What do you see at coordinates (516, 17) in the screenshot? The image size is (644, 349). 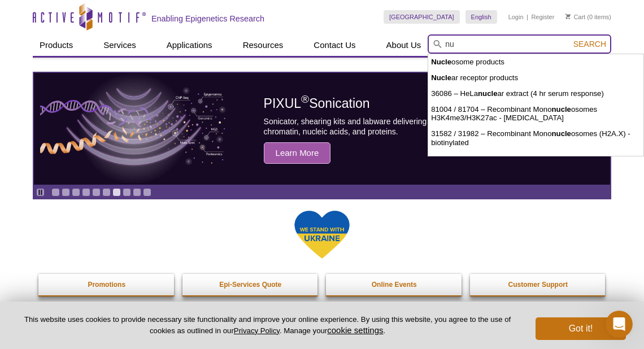 I see `a: Login` at bounding box center [516, 17].